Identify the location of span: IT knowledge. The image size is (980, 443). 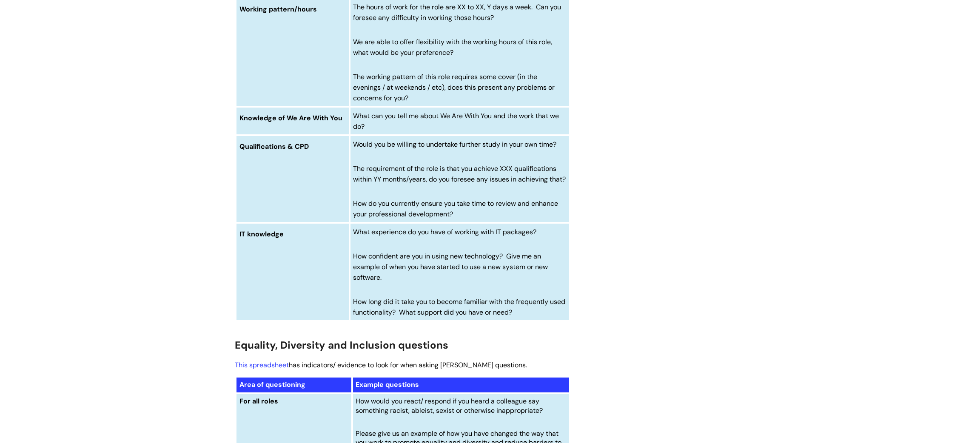
(261, 234).